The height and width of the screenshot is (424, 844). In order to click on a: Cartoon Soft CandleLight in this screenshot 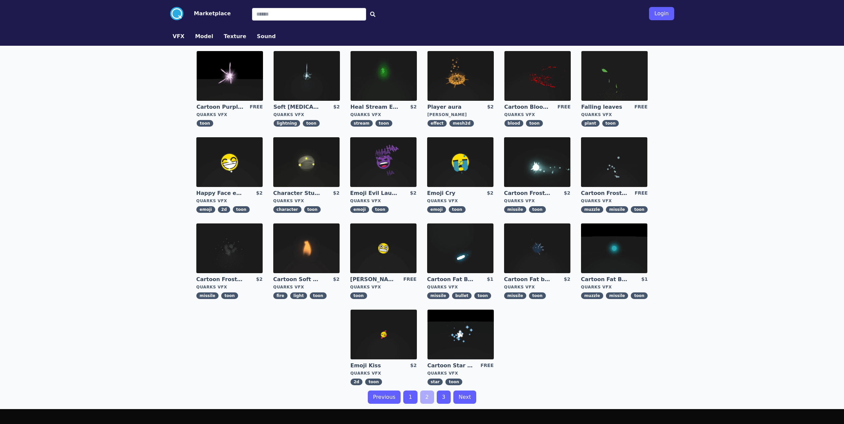, I will do `click(297, 280)`.